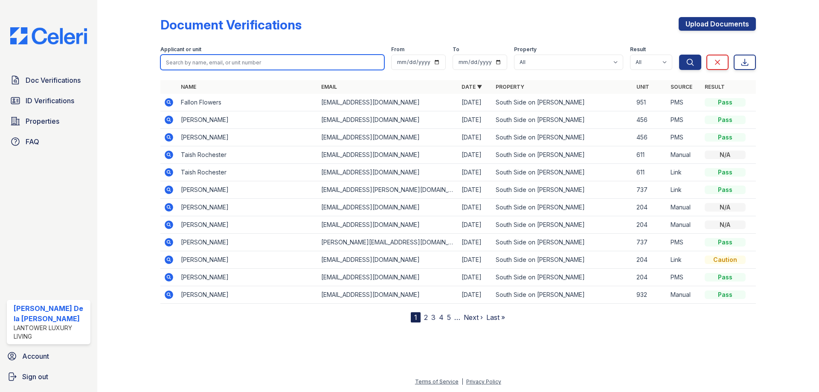  I want to click on td: 951, so click(650, 102).